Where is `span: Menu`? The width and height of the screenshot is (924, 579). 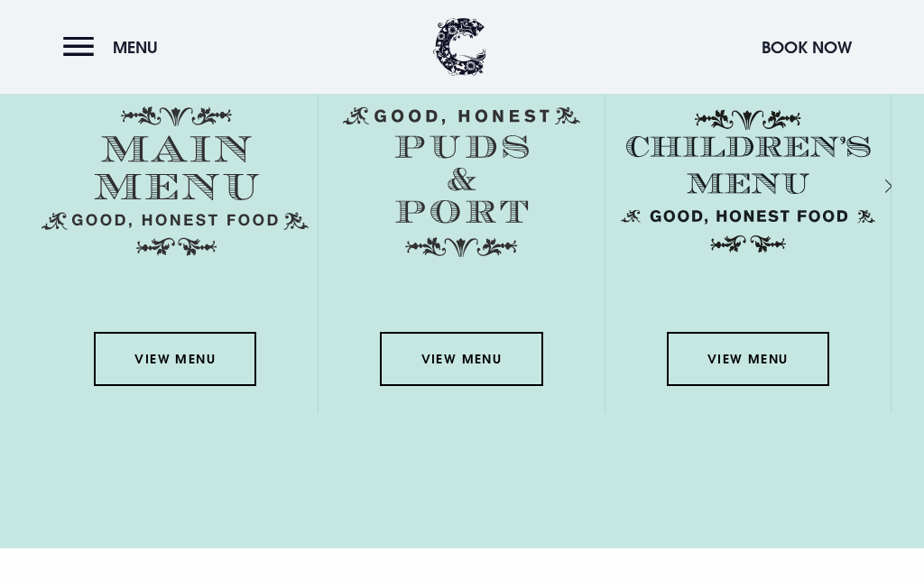 span: Menu is located at coordinates (135, 47).